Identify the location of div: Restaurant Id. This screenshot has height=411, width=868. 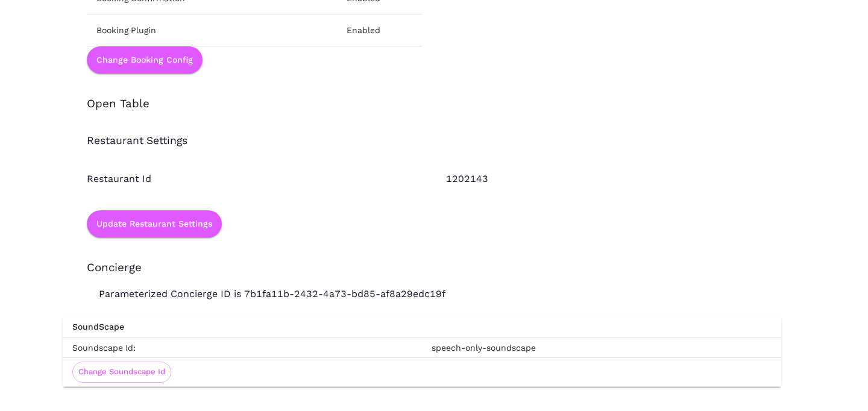
(242, 167).